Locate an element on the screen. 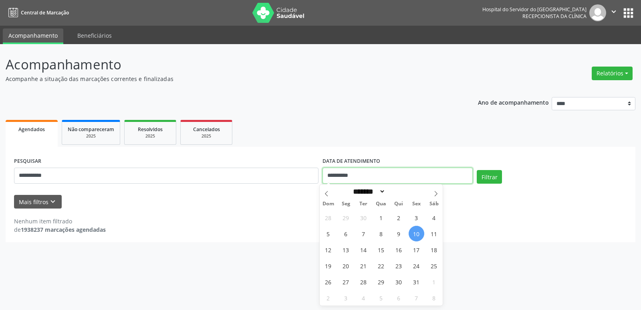  span: Dom is located at coordinates (329, 204).